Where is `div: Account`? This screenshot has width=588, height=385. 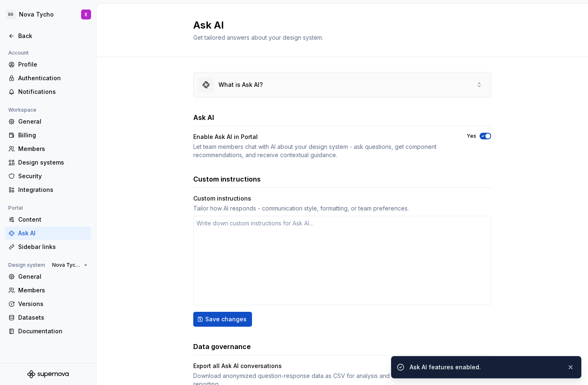
div: Account is located at coordinates (18, 53).